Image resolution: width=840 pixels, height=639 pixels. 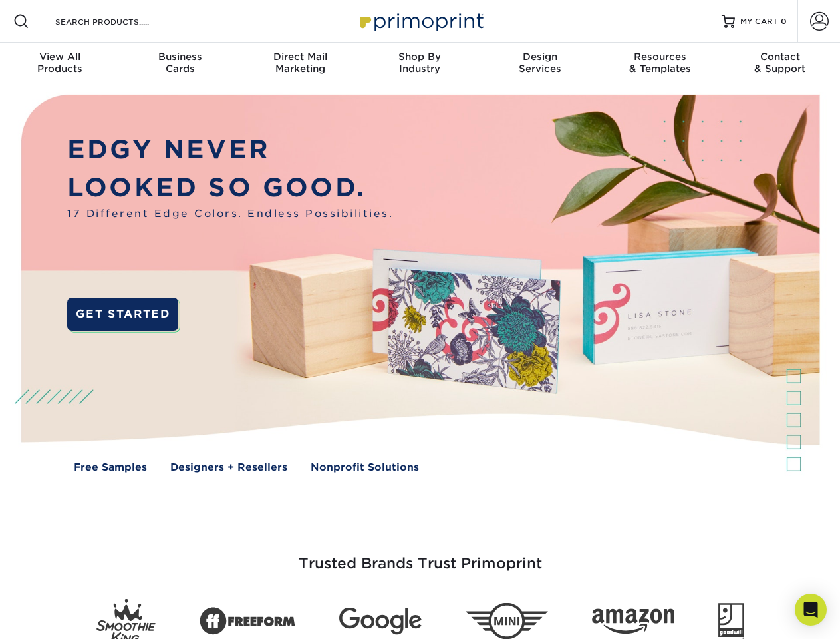 What do you see at coordinates (180, 57) in the screenshot?
I see `span: Business` at bounding box center [180, 57].